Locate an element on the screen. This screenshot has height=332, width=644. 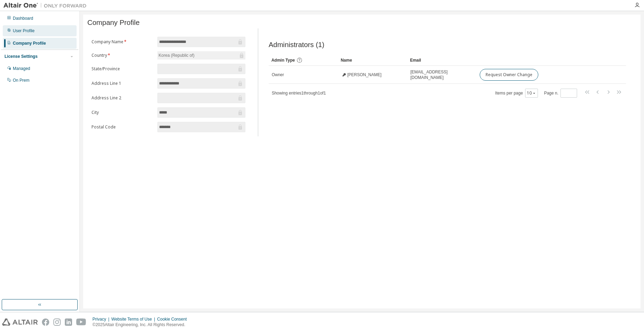
img: altair_logo.svg is located at coordinates (20, 322).